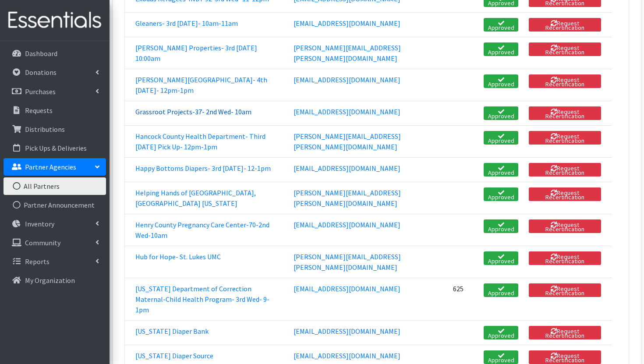 This screenshot has height=364, width=644. I want to click on a: Purchases, so click(55, 92).